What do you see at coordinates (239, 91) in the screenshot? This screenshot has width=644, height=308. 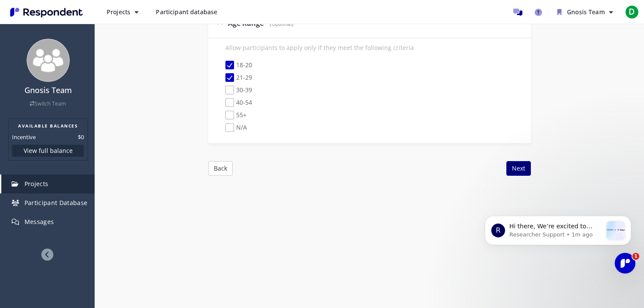 I see `span: 30-39` at bounding box center [239, 91].